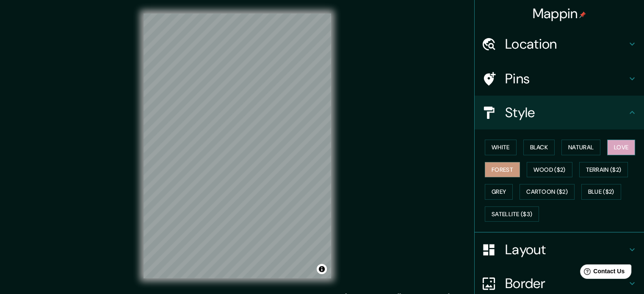  Describe the element at coordinates (601, 191) in the screenshot. I see `button: Blue ($2)` at that location.